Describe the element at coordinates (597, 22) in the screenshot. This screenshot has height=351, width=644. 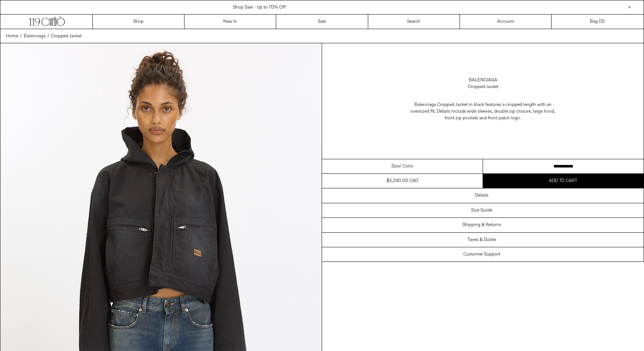
I see `a: Bag ()` at that location.